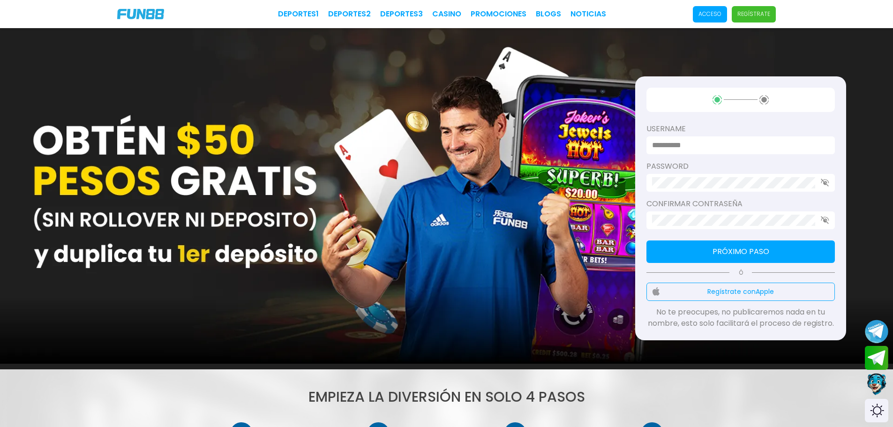  Describe the element at coordinates (588, 14) in the screenshot. I see `a: NOTICIAS` at that location.